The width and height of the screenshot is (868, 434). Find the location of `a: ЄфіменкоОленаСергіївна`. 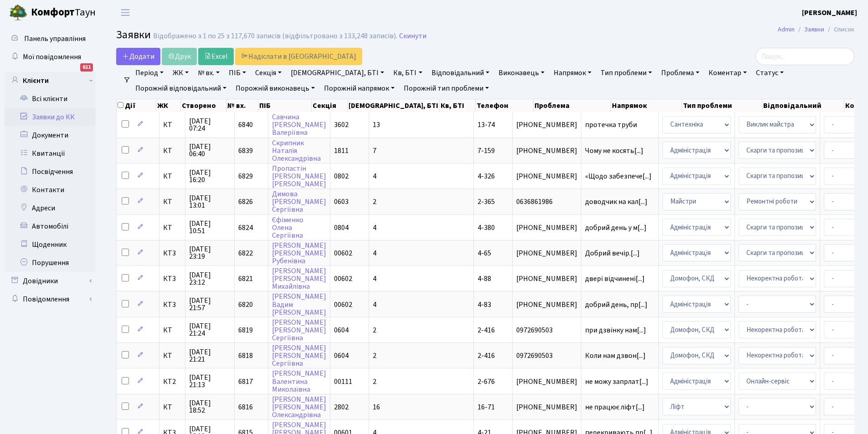

a: ЄфіменкоОленаСергіївна is located at coordinates (287, 228).